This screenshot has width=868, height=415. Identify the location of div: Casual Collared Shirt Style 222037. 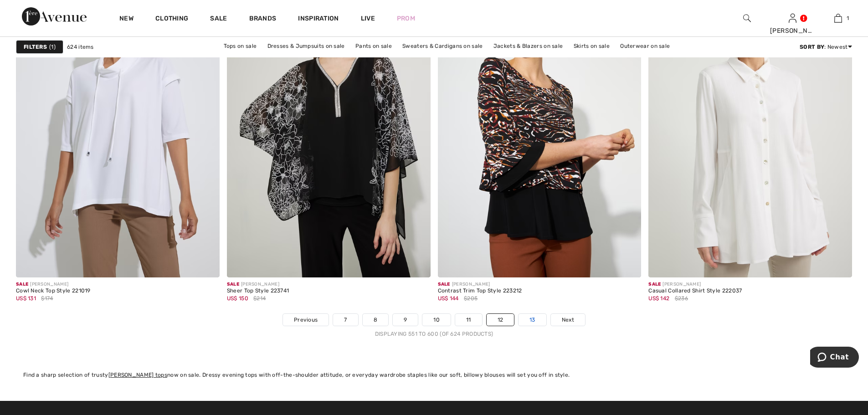
(695, 291).